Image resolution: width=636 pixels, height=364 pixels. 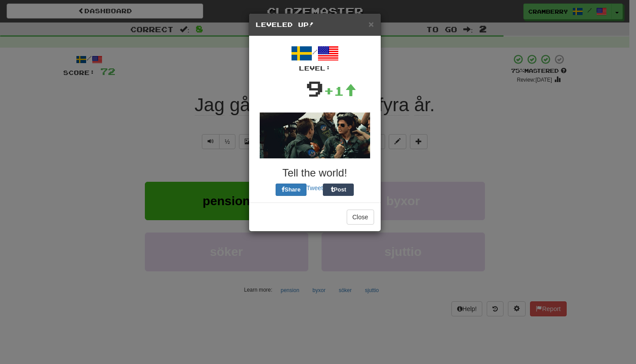 What do you see at coordinates (314, 173) in the screenshot?
I see `h3: Tell the world!` at bounding box center [314, 173].